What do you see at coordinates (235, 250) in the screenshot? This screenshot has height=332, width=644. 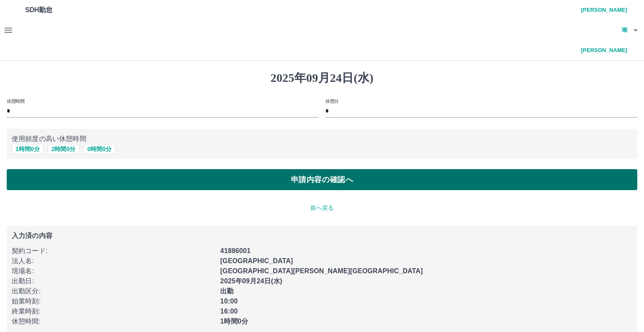 I see `b: 41886001` at bounding box center [235, 250].